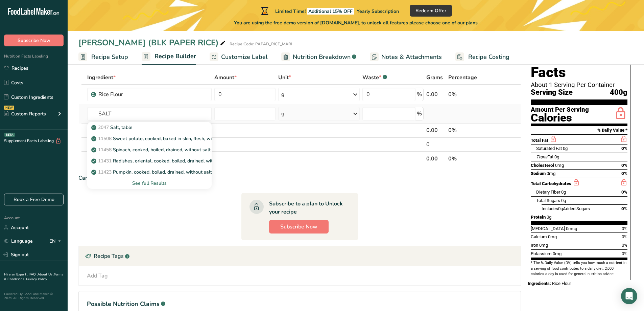 The image size is (644, 311). What do you see at coordinates (150, 161) in the screenshot?
I see `a: 11431Radishes, oriental, cooked, boiled, drained, without salt` at bounding box center [150, 161].